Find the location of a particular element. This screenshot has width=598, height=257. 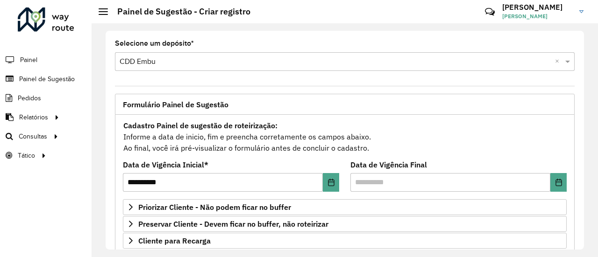

span: Relatórios is located at coordinates (34, 117).